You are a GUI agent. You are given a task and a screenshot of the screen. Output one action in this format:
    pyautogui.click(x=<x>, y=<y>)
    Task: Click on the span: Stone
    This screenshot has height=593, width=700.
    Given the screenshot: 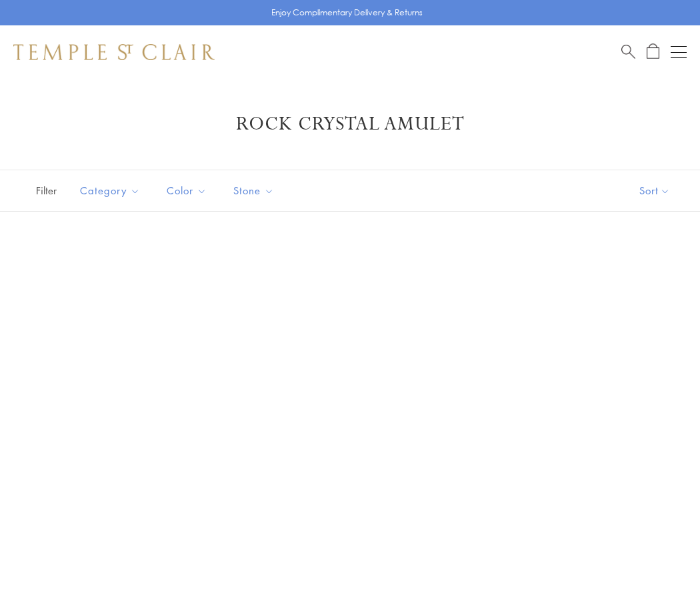 What is the action you would take?
    pyautogui.click(x=256, y=190)
    